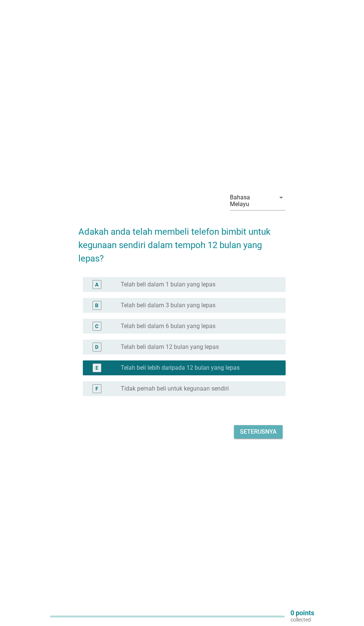  What do you see at coordinates (303, 620) in the screenshot?
I see `p: collected` at bounding box center [303, 620].